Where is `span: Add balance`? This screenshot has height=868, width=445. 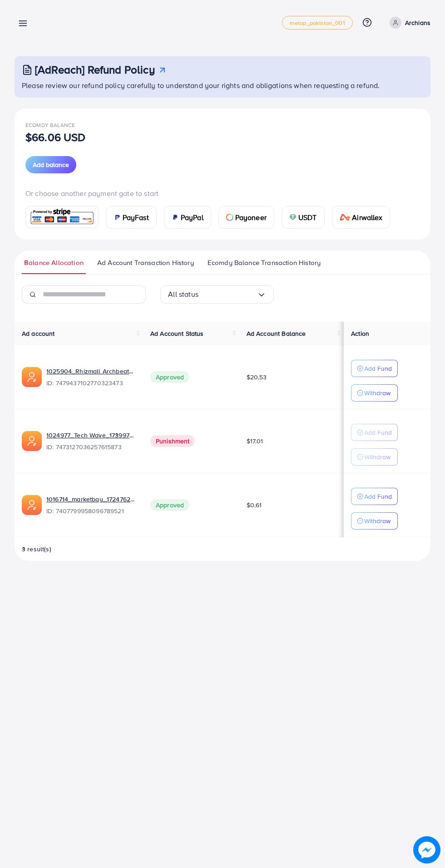 span: Add balance is located at coordinates (51, 165).